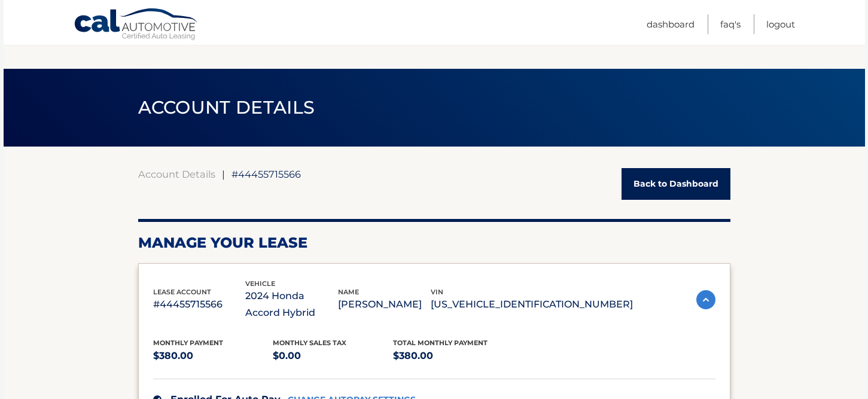 The image size is (868, 399). Describe the element at coordinates (176, 174) in the screenshot. I see `a: Account Details` at that location.